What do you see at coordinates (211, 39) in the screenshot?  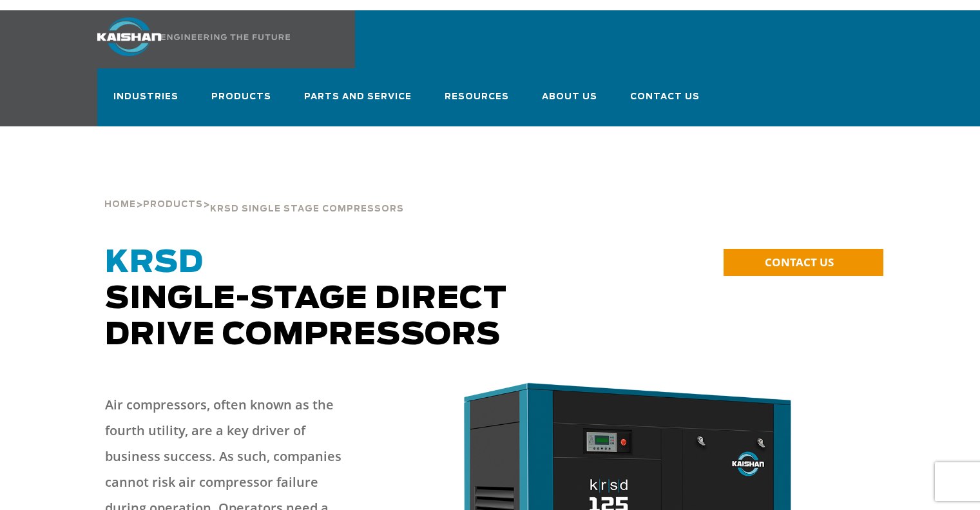 I see `a: Kaishan USA` at bounding box center [211, 39].